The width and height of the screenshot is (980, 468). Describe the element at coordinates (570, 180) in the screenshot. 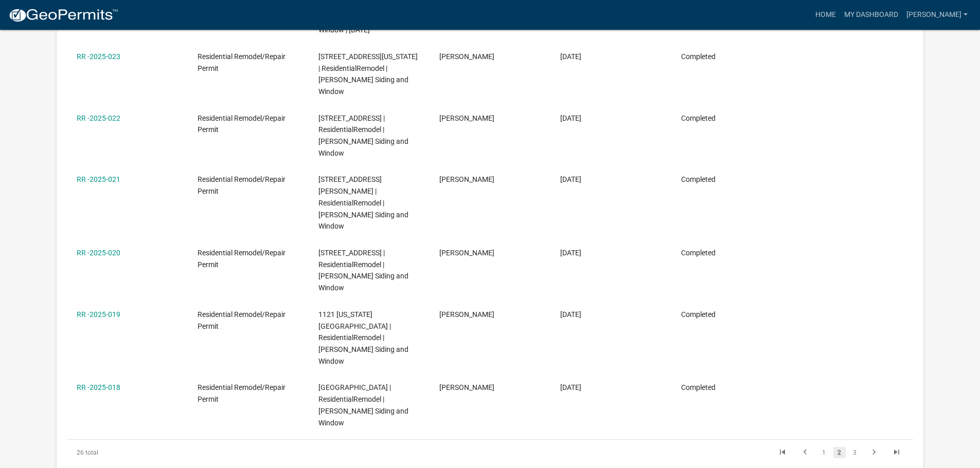

I see `span: 02/25/2025` at that location.